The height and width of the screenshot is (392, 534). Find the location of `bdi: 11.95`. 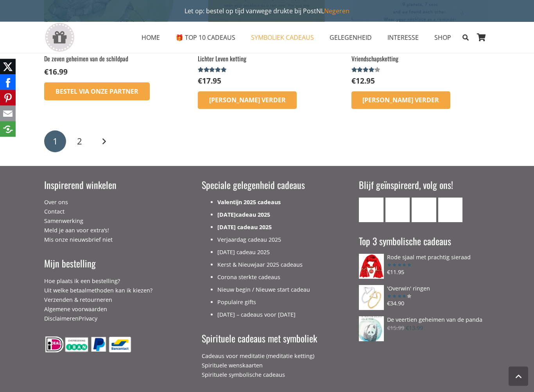

bdi: 11.95 is located at coordinates (395, 272).